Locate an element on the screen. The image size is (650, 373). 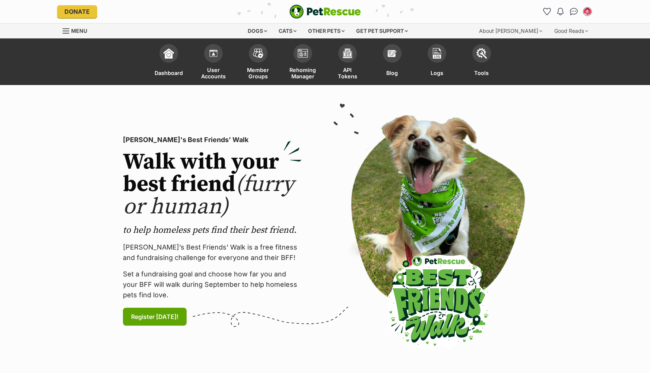
span: Member Groups is located at coordinates (258, 73).